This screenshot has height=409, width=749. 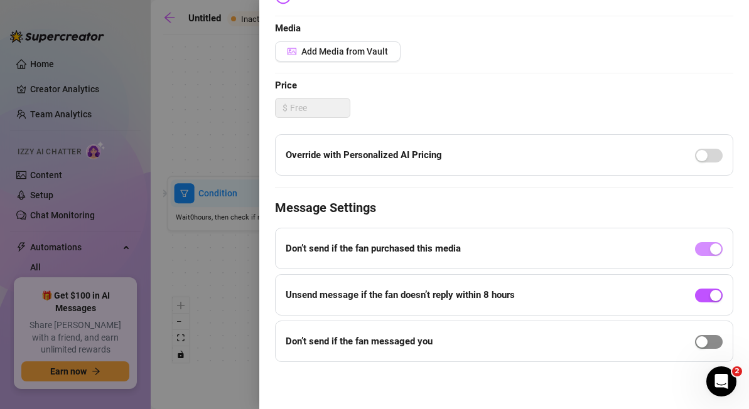 I want to click on strong: Don’t send if the fan messaged you, so click(x=359, y=341).